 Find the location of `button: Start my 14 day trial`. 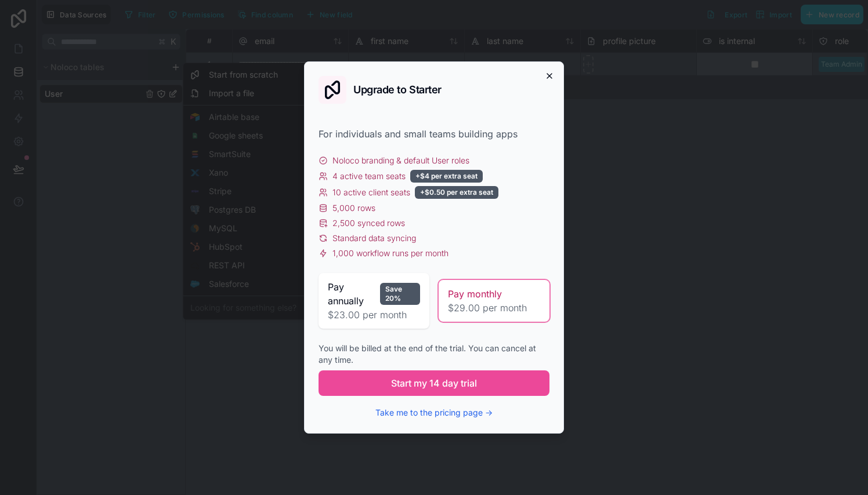

button: Start my 14 day trial is located at coordinates (434, 383).